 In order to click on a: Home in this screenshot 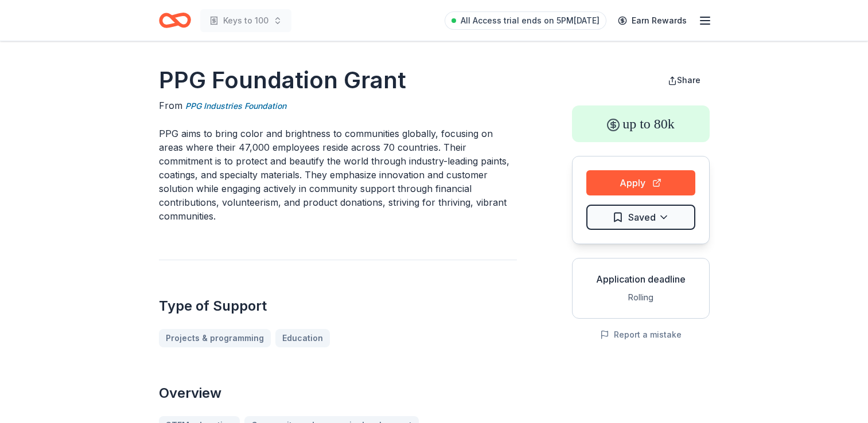, I will do `click(175, 20)`.